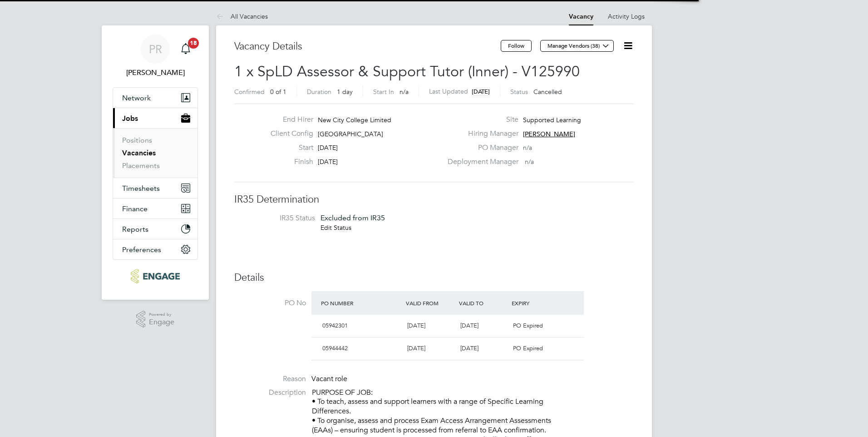 The height and width of the screenshot is (437, 868). What do you see at coordinates (367, 46) in the screenshot?
I see `h3: Vacancy Details` at bounding box center [367, 46].